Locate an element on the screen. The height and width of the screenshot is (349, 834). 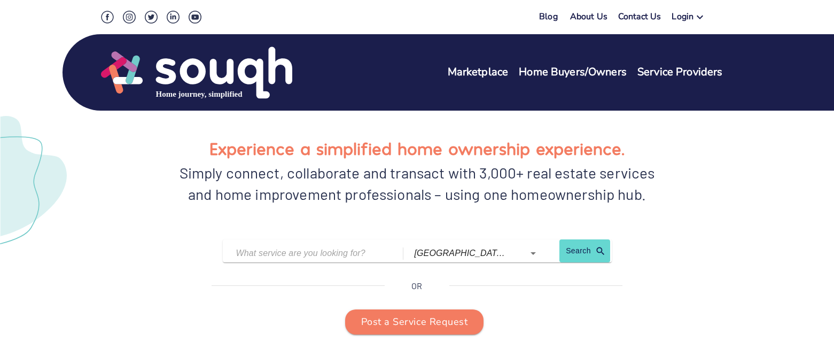
a: Blog is located at coordinates (548, 17).